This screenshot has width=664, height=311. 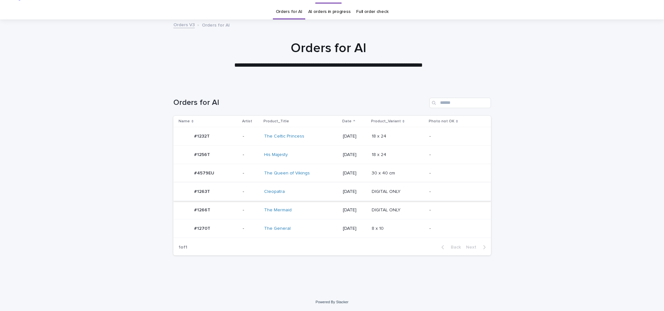 What do you see at coordinates (378, 228) in the screenshot?
I see `p: 8 x 10` at bounding box center [378, 228].